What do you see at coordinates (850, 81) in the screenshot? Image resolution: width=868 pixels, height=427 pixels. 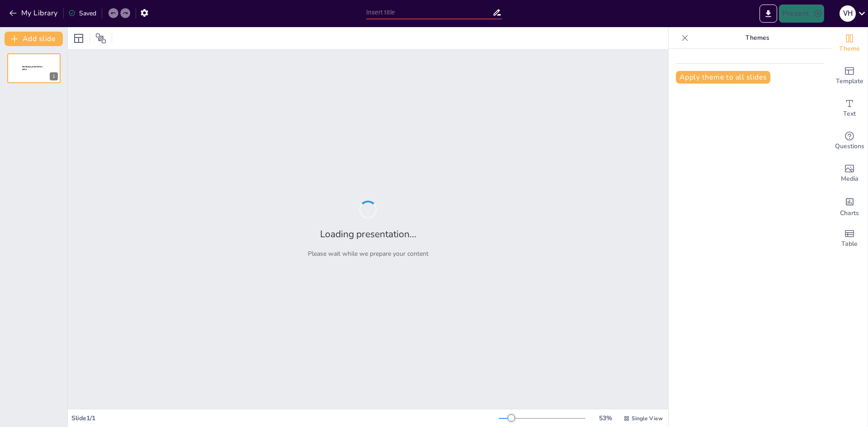 I see `span: Template` at bounding box center [850, 81].